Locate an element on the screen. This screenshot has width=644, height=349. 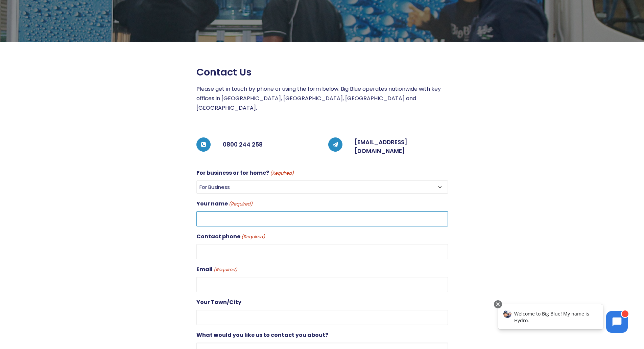
label: What would you like us to contact you about? is located at coordinates (262, 335).